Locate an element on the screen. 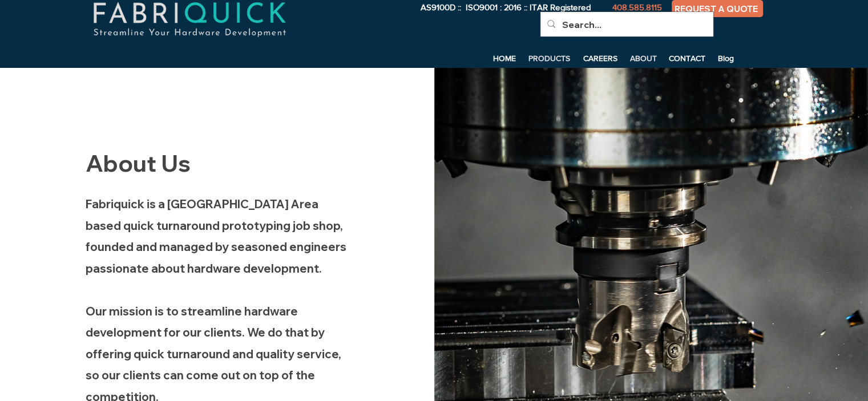  p: CONTACT is located at coordinates (686, 58).